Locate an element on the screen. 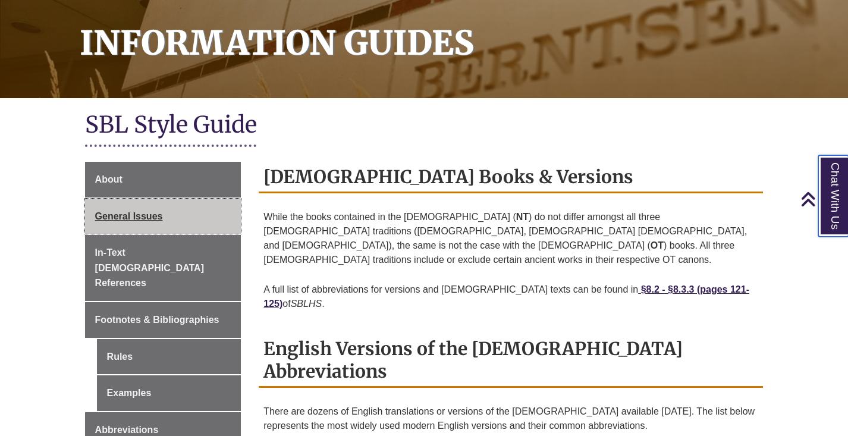 This screenshot has width=848, height=436. span: General Issues is located at coordinates (129, 216).